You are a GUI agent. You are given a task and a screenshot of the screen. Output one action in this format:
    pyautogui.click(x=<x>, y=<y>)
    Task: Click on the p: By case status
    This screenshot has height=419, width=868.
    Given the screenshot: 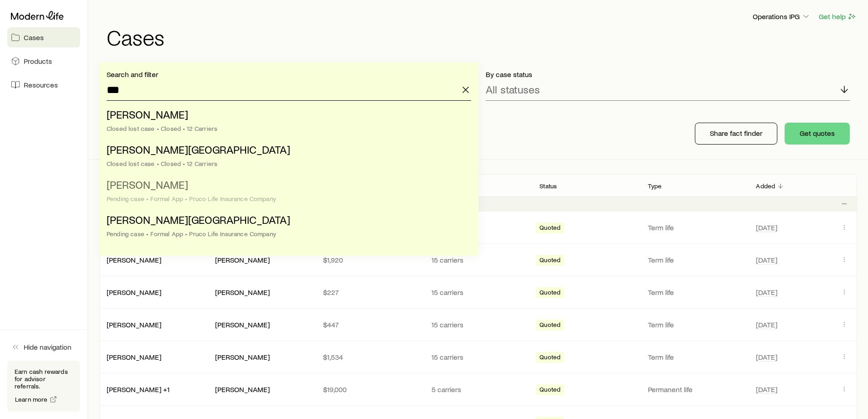 What is the action you would take?
    pyautogui.click(x=668, y=74)
    